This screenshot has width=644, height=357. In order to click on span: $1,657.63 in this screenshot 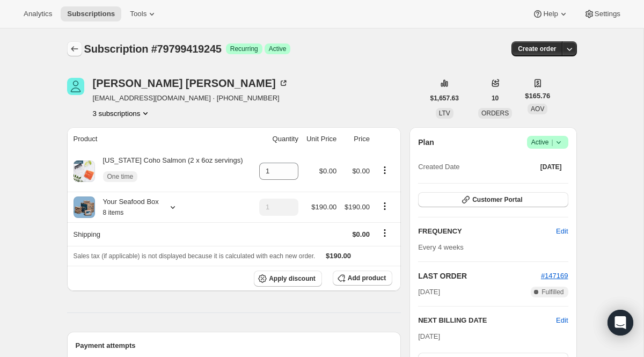, I will do `click(444, 98)`.